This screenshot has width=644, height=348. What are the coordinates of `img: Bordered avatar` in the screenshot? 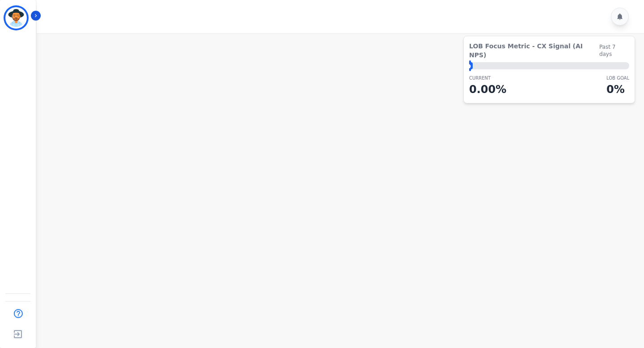 It's located at (16, 18).